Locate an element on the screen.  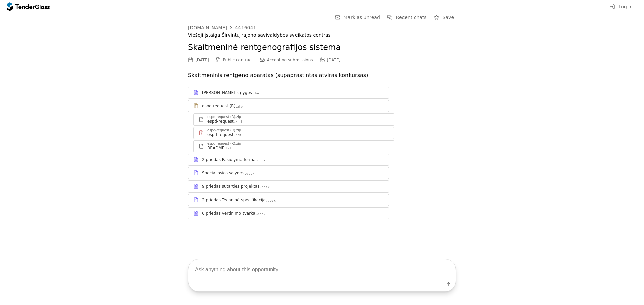
div: .zip is located at coordinates (239, 107).